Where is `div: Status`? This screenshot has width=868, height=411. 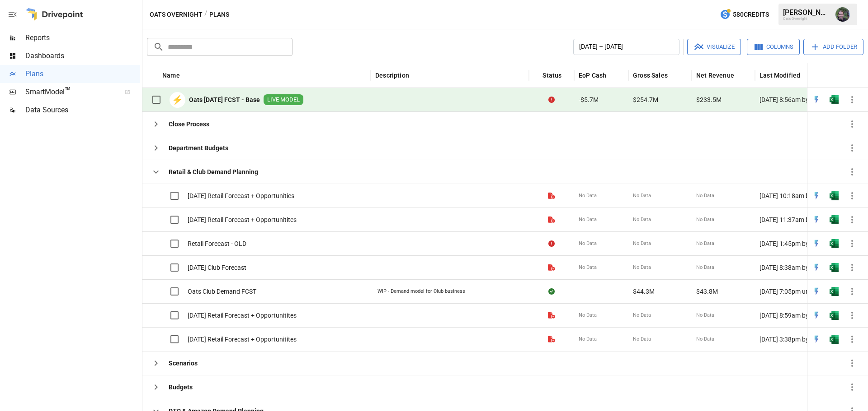 div: Status is located at coordinates (552, 76).